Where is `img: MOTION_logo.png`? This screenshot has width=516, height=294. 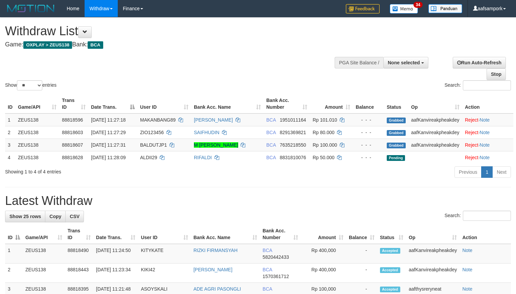 img: MOTION_logo.png is located at coordinates (31, 8).